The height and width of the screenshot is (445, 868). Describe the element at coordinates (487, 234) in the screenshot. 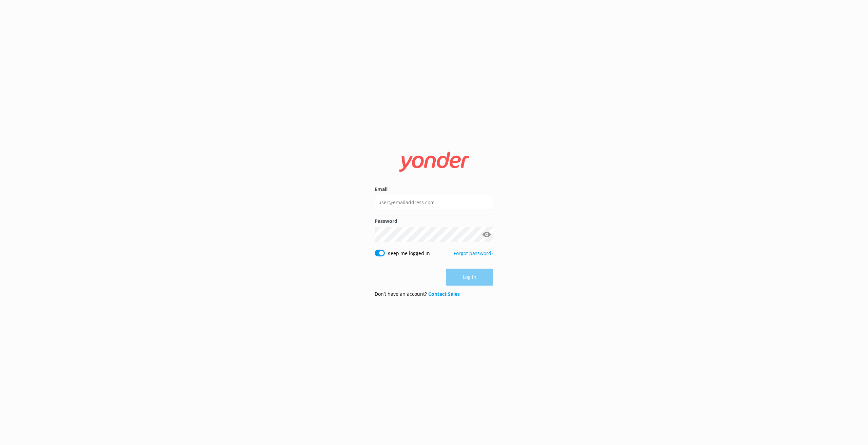

I see `button: Show password` at that location.